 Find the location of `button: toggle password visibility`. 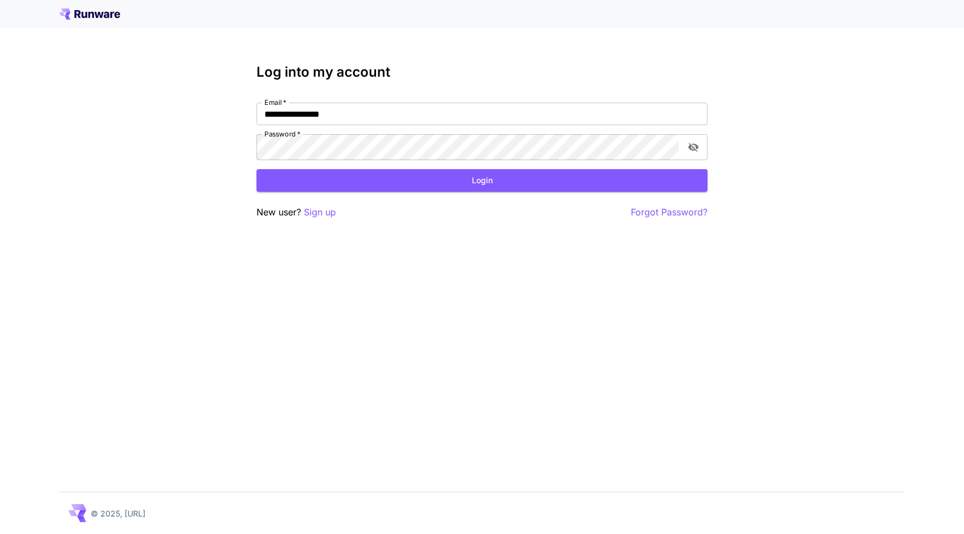

button: toggle password visibility is located at coordinates (693, 147).